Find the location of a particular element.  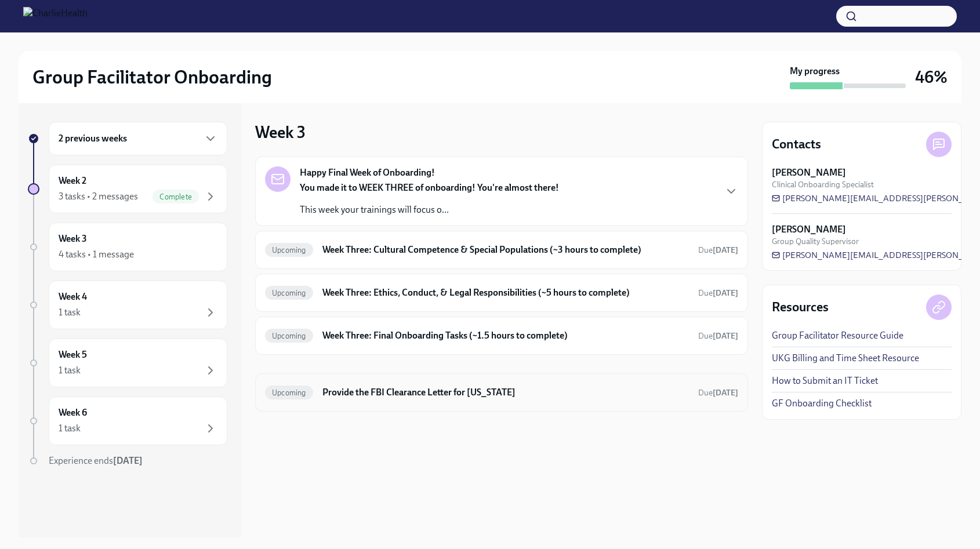

span: Experience ends is located at coordinates (96, 460).